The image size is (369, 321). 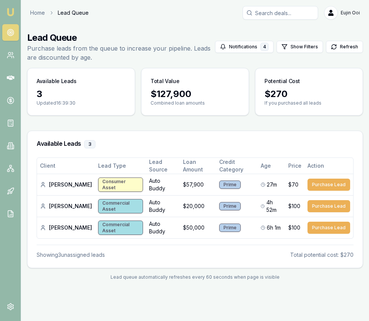 I want to click on div: $ 127,900, so click(x=195, y=94).